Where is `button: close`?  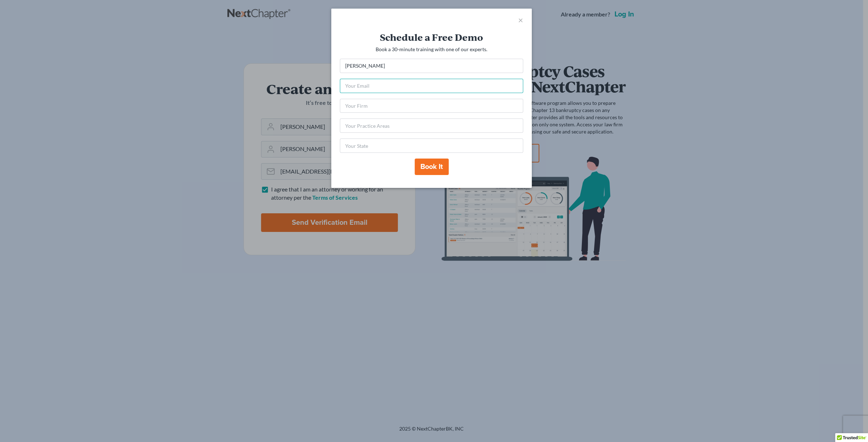 button: close is located at coordinates (521, 20).